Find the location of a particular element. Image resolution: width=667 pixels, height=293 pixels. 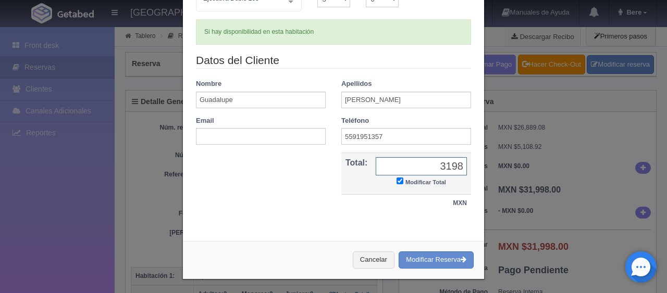

label: Email is located at coordinates (205, 121).